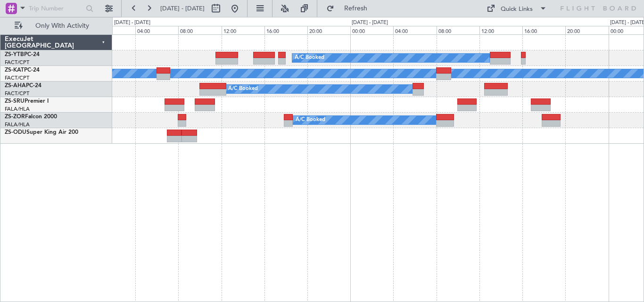 This screenshot has width=644, height=302. Describe the element at coordinates (31, 117) in the screenshot. I see `a: ZS-ZORFalcon 2000` at that location.